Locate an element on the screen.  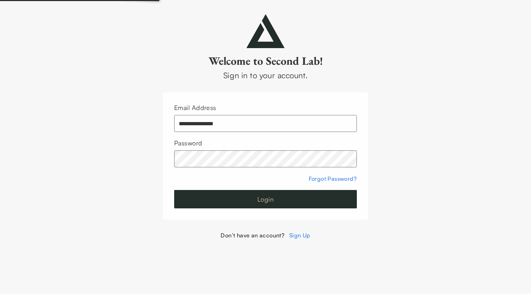
div: Sign in to your account. is located at coordinates (265, 75).